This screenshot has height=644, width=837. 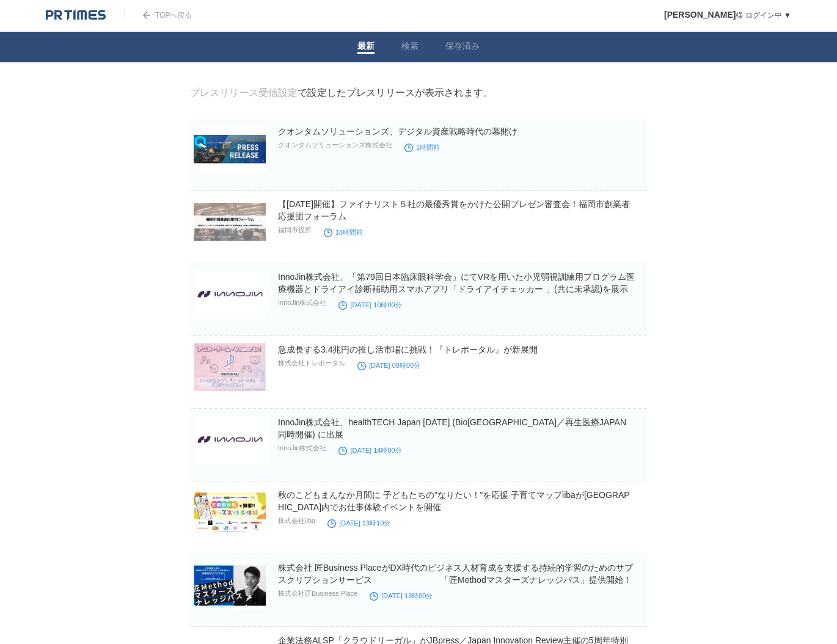 What do you see at coordinates (75, 15) in the screenshot?
I see `img: logo.png` at bounding box center [75, 15].